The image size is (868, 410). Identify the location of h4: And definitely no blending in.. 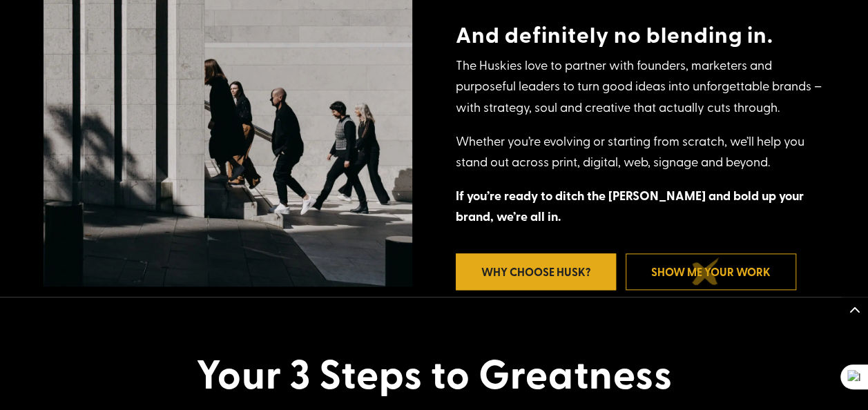
(641, 37).